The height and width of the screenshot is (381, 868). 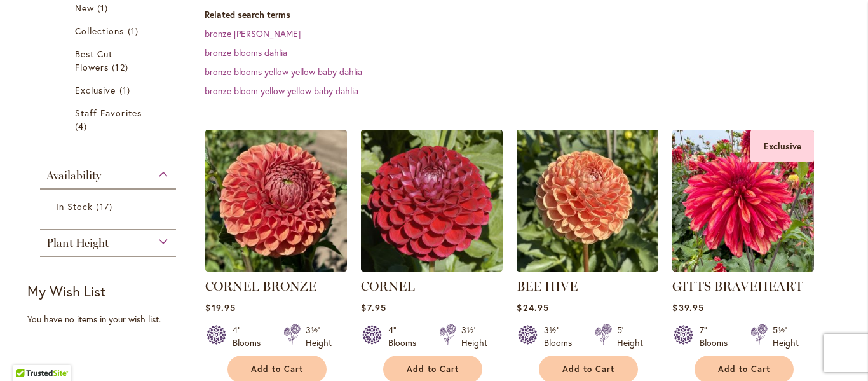 I want to click on span: $39.95, so click(x=687, y=307).